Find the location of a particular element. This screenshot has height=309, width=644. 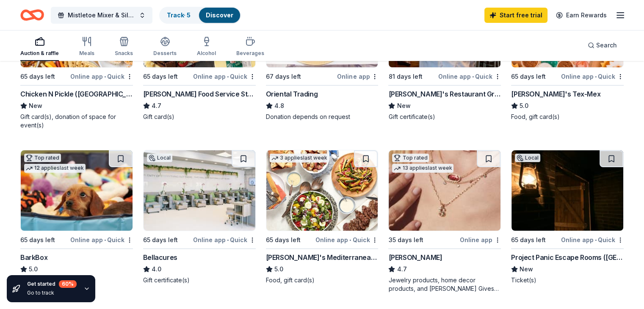

div: BarkBox is located at coordinates (34, 257).